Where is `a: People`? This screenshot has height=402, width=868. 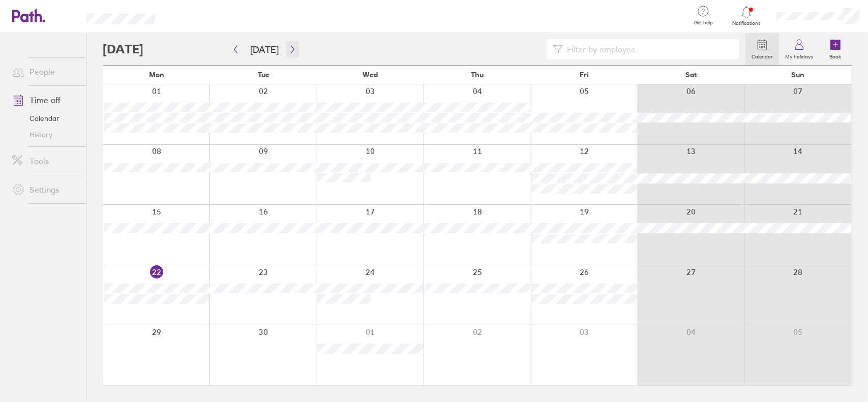
a: People is located at coordinates (45, 72).